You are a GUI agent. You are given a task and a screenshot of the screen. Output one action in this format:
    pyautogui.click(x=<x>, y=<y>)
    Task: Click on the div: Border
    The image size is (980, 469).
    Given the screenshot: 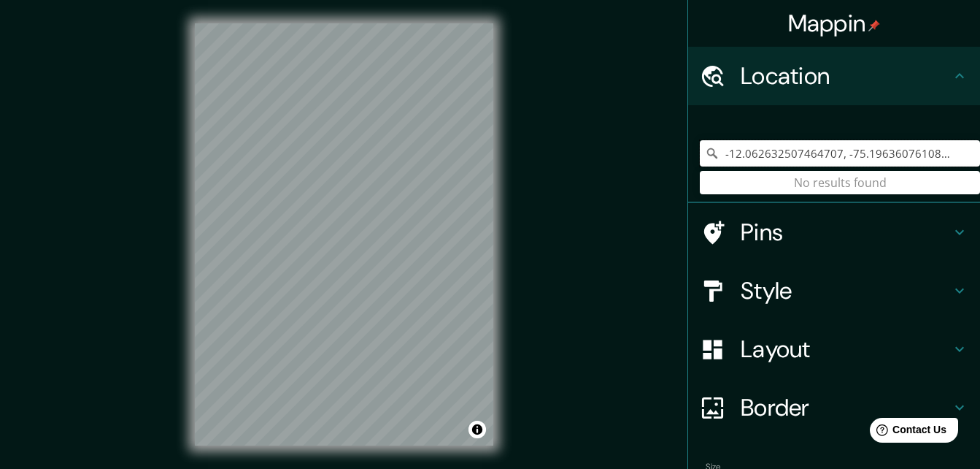 What is the action you would take?
    pyautogui.click(x=834, y=408)
    